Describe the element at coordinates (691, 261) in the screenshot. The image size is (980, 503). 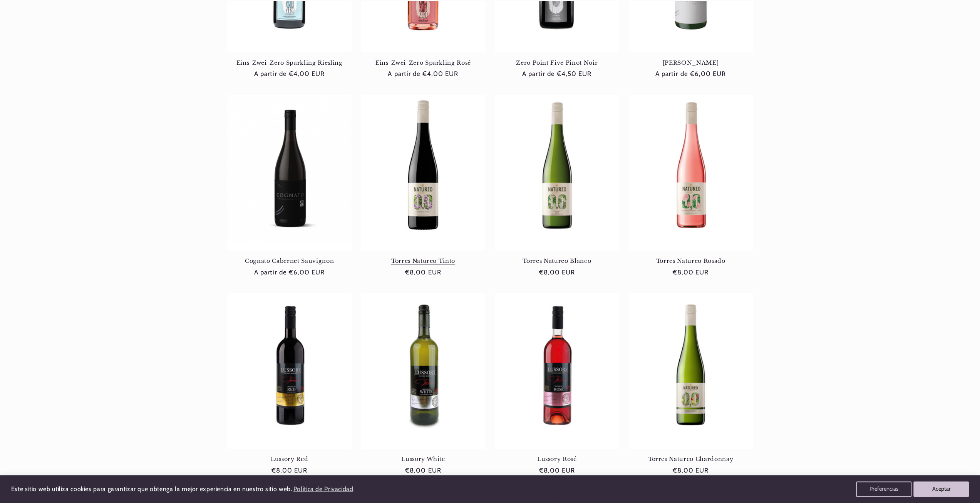
I see `a: Torres Natureo Rosado` at that location.